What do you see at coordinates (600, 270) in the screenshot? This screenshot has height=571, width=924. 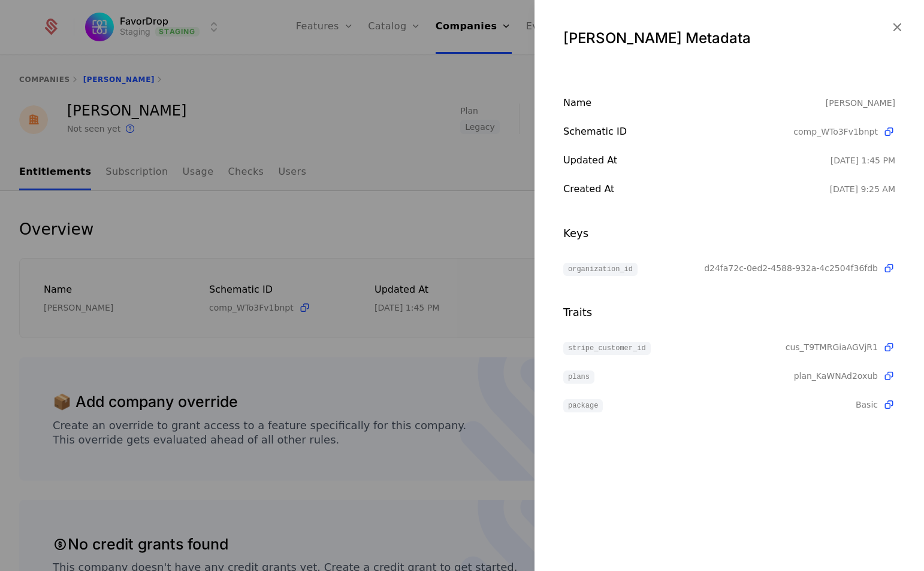 I see `span: organization_id` at bounding box center [600, 270].